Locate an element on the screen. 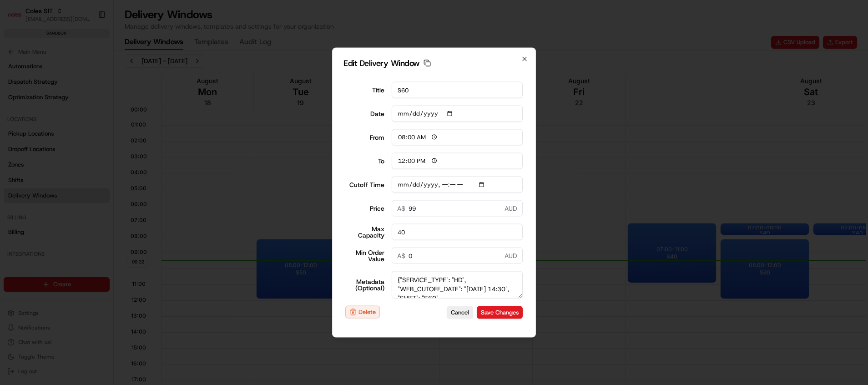 This screenshot has height=385, width=868. button: Start new chat is located at coordinates (160, 95).